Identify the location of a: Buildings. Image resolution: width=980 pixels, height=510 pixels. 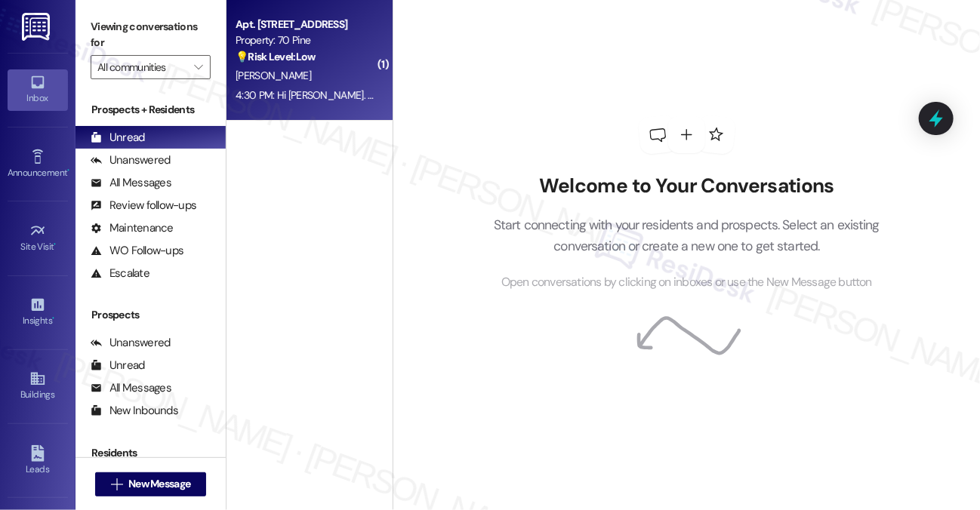
(38, 387).